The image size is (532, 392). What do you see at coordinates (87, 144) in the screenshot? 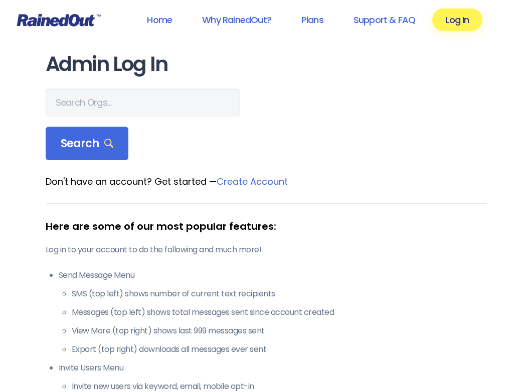
I see `div: Search` at bounding box center [87, 144].